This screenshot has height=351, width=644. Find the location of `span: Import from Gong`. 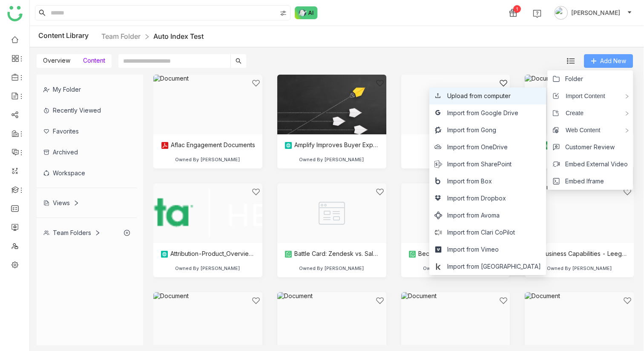

span: Import from Gong is located at coordinates (471, 130).